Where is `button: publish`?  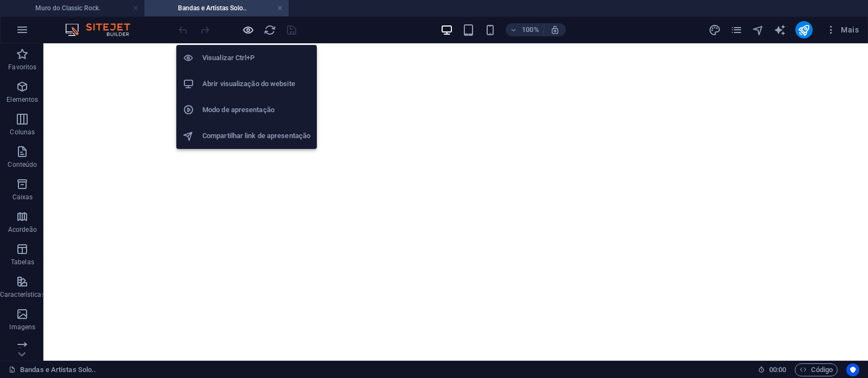
button: publish is located at coordinates (804, 29).